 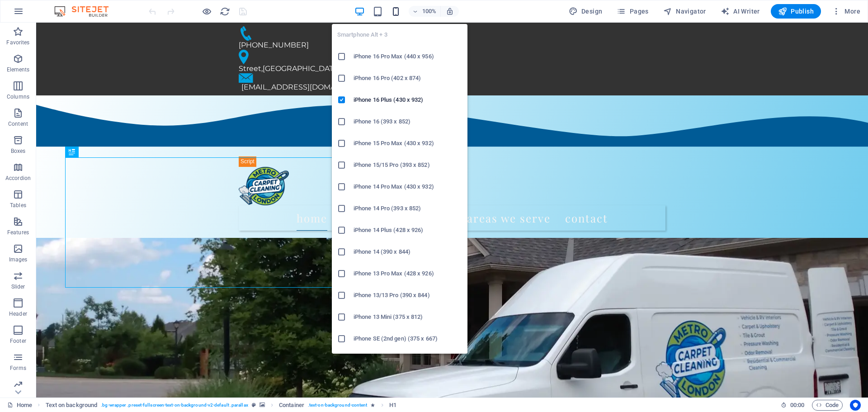 What do you see at coordinates (225, 11) in the screenshot?
I see `button: reload` at bounding box center [225, 11].